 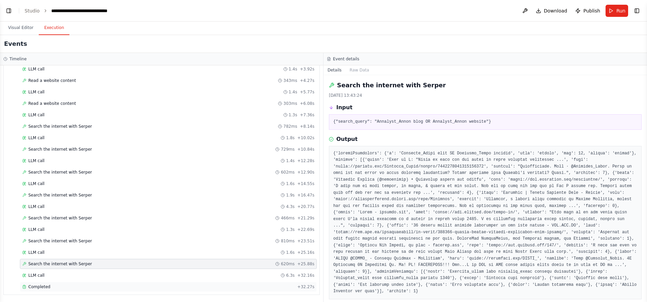 What do you see at coordinates (306, 218) in the screenshot?
I see `span: + 21.29s` at bounding box center [306, 218].